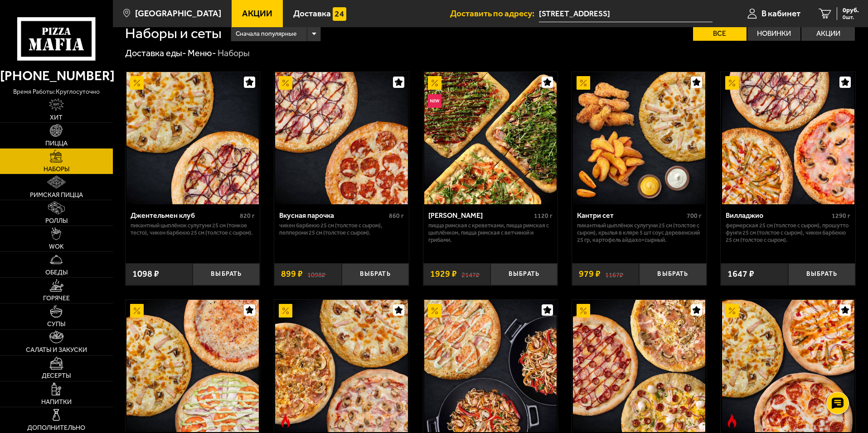  I want to click on span: Напитки, so click(56, 403).